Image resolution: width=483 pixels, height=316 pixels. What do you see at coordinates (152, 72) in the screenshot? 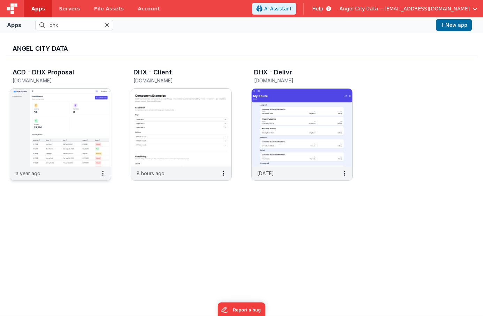
I see `h3: DHX - Client` at bounding box center [152, 72].